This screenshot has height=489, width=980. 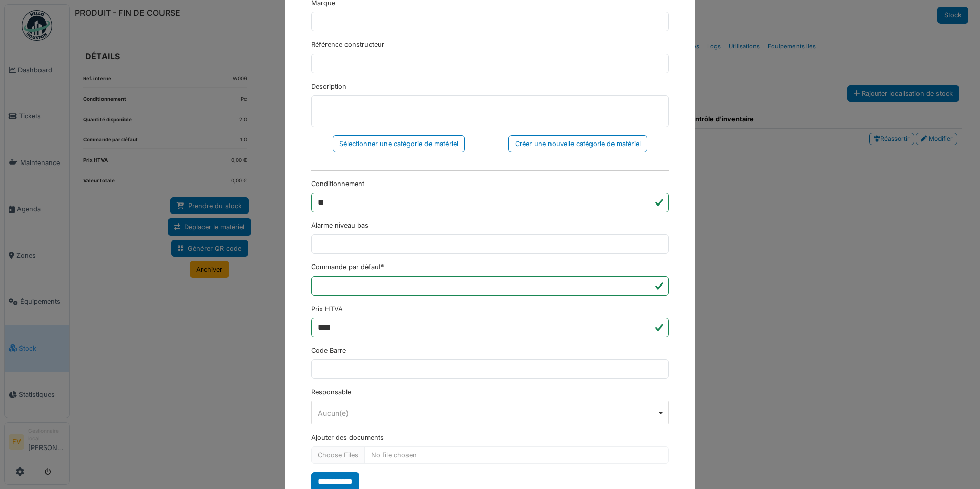 I want to click on label: Commande par défaut, so click(x=348, y=267).